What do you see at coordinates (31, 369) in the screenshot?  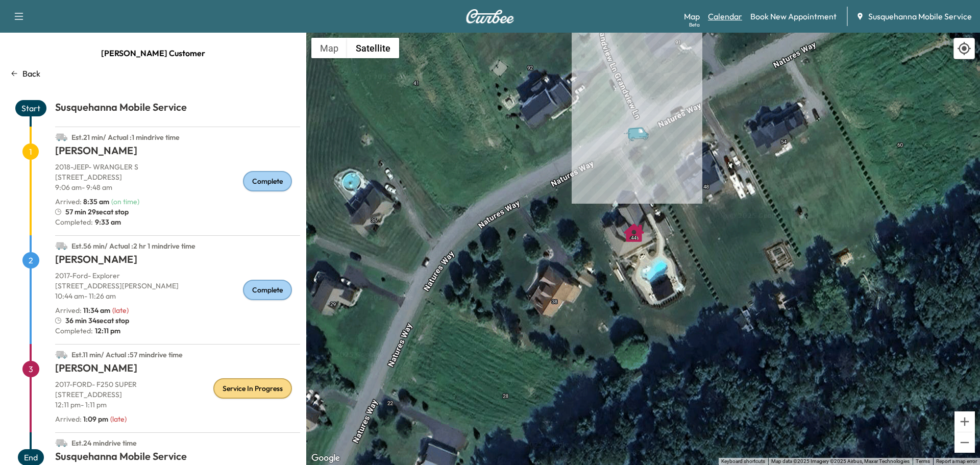 I see `span: 3` at bounding box center [31, 369].